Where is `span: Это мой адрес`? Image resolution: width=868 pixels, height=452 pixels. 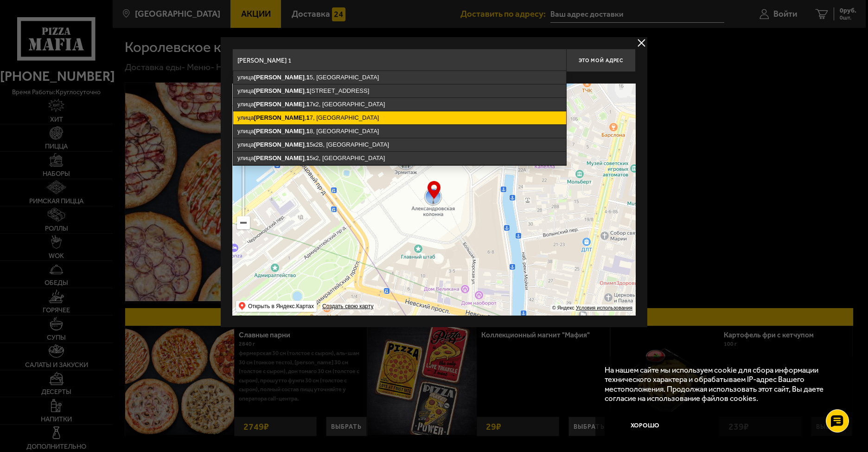 span: Это мой адрес is located at coordinates (601, 61).